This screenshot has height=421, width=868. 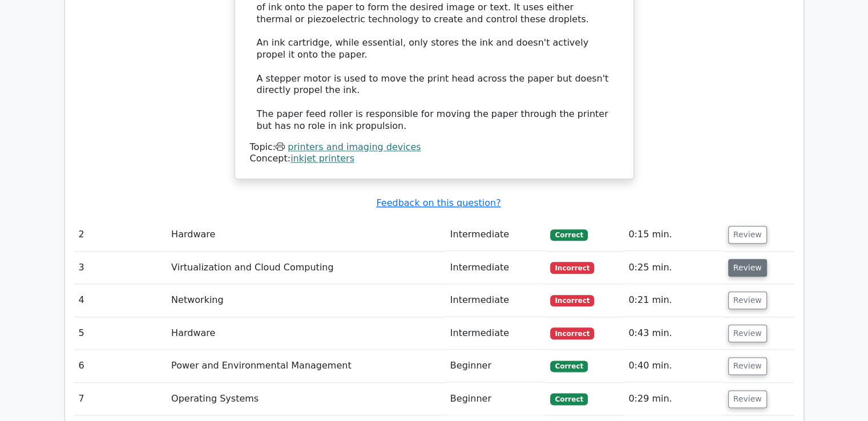 I want to click on td: 3, so click(x=121, y=267).